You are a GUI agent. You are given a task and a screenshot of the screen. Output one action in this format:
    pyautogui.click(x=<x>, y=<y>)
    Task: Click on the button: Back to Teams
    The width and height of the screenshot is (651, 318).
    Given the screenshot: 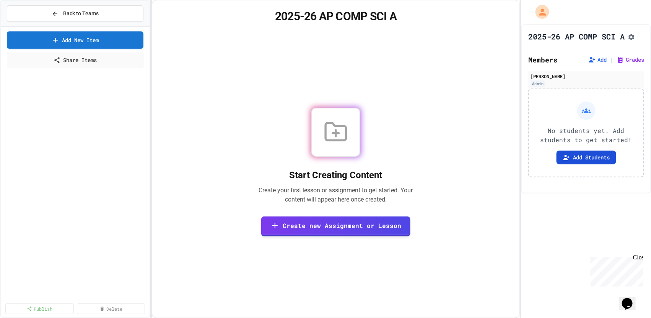 What is the action you would take?
    pyautogui.click(x=75, y=13)
    